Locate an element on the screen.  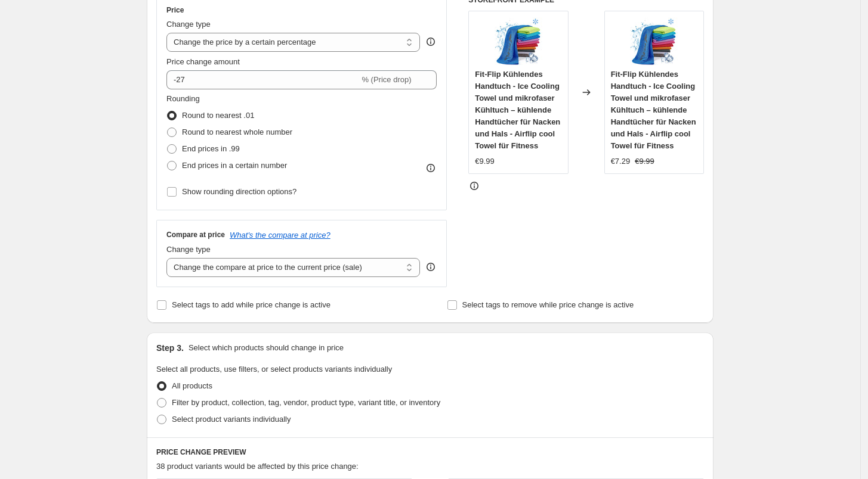
h3: Compare at price is located at coordinates (196, 235).